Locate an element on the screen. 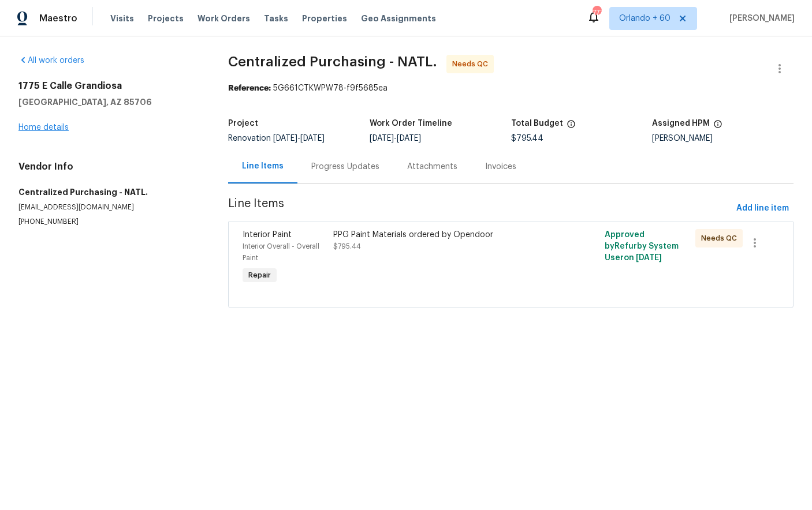 This screenshot has height=510, width=812. span: Orlando + 60 is located at coordinates (645, 18).